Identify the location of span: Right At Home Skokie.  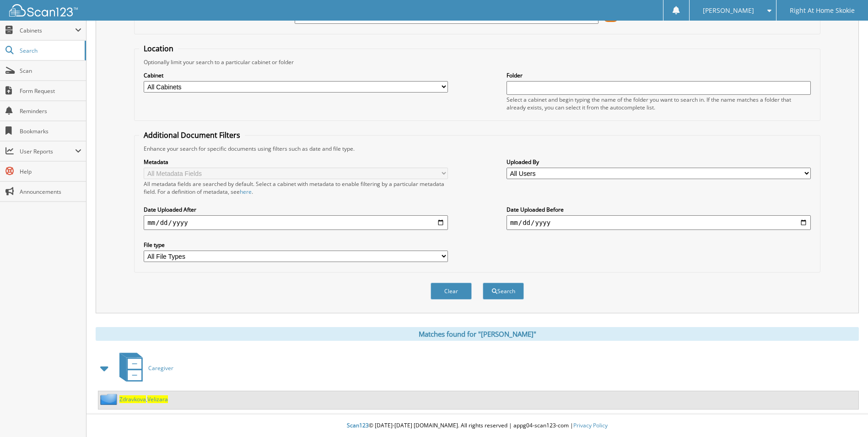
(822, 10).